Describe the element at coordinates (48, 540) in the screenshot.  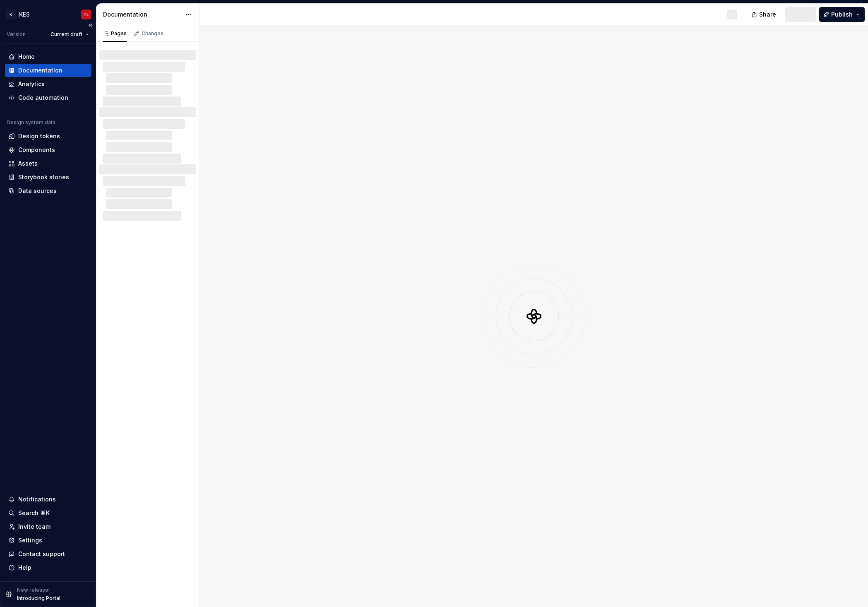
I see `a: Settings` at that location.